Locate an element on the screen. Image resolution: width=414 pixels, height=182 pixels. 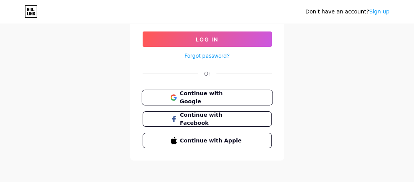
button: Log In is located at coordinates (207, 39).